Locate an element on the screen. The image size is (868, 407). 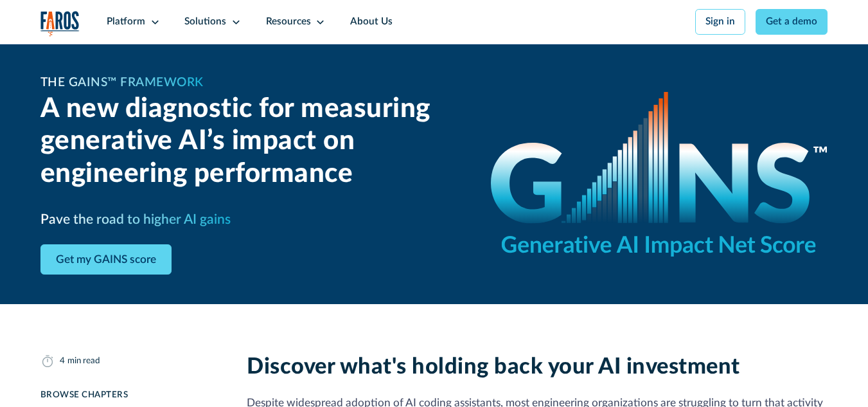
h3: Pave the road to higher AI gains is located at coordinates (136, 220).